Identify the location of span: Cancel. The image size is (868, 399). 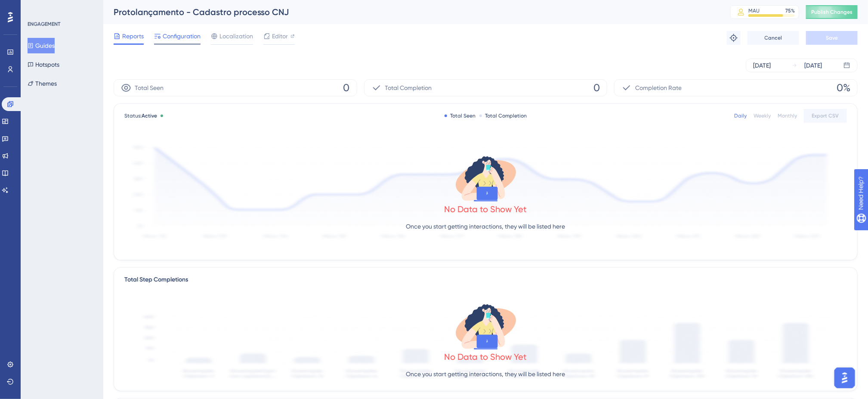
(773, 38).